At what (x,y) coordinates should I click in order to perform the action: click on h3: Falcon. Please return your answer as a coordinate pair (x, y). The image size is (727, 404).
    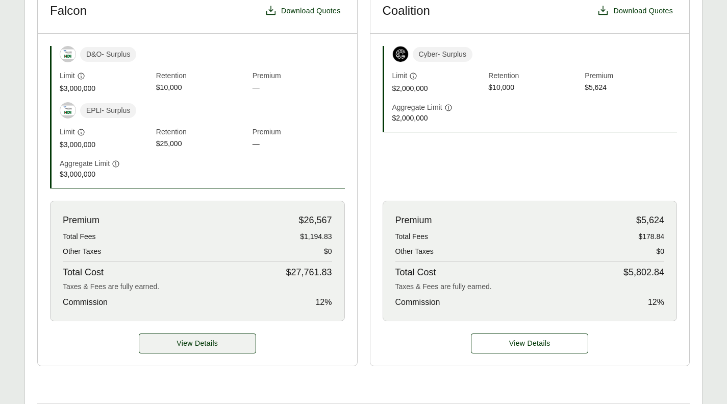
    Looking at the image, I should click on (68, 11).